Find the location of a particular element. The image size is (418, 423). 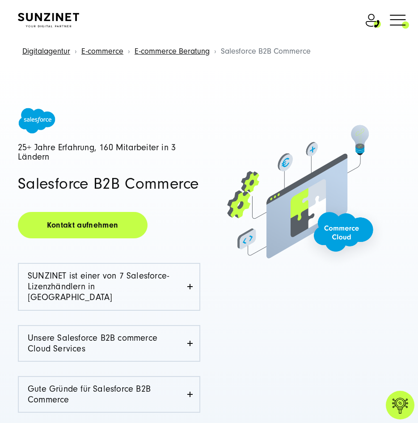

img: salesforce b2b commerce implementierung agentur - salesforce b2b commerce agentur SUNZINET is located at coordinates (301, 199).